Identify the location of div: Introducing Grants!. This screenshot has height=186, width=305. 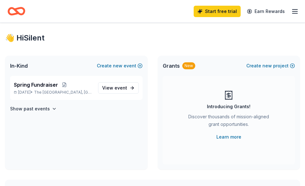
(229, 106).